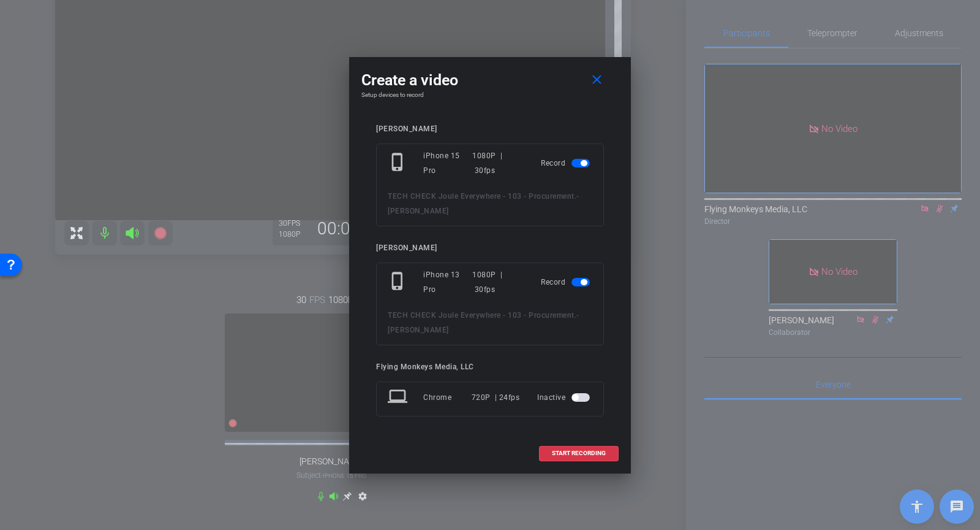 The width and height of the screenshot is (980, 530). I want to click on mat-icon: laptop, so click(399, 397).